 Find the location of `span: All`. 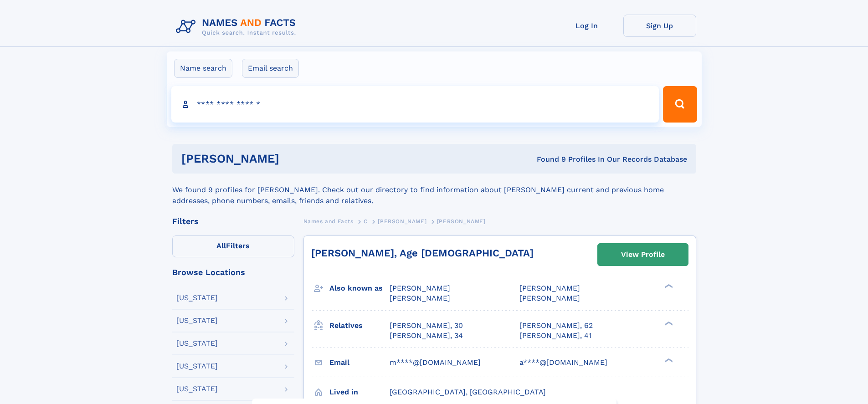

span: All is located at coordinates (221, 245).